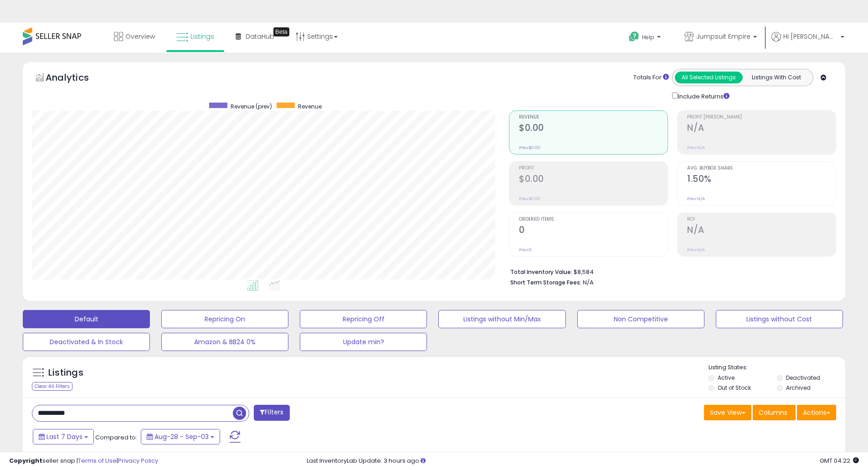 This screenshot has height=470, width=868. Describe the element at coordinates (363, 342) in the screenshot. I see `button: Update min?` at that location.